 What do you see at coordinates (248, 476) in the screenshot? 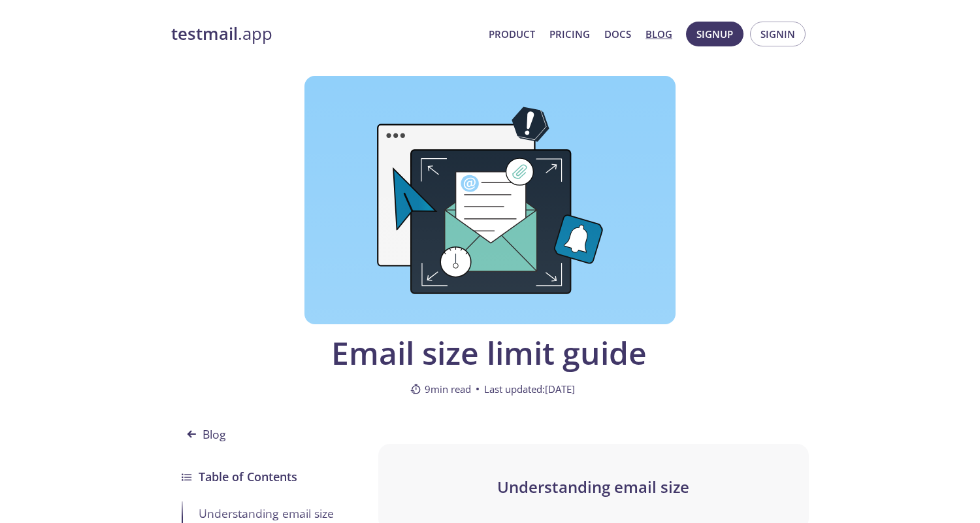
I see `h3: Table of Contents` at bounding box center [248, 476].